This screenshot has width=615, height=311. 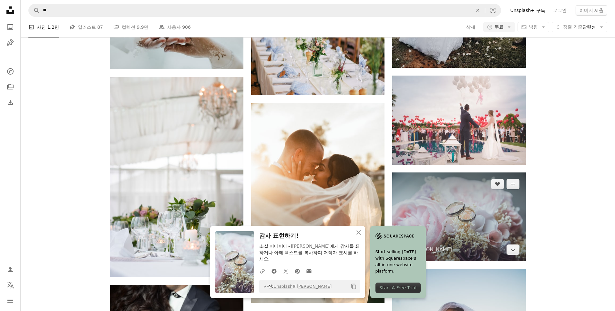 I want to click on a: 다운로드, so click(x=513, y=249).